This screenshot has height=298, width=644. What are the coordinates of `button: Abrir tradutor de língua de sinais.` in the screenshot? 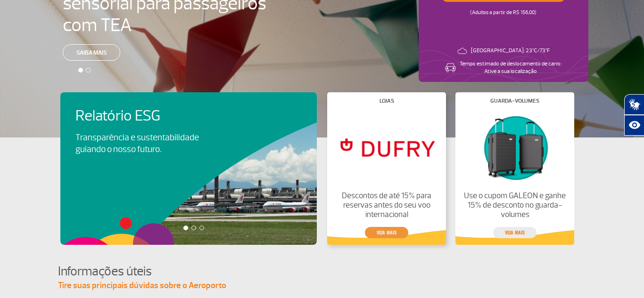 It's located at (634, 104).